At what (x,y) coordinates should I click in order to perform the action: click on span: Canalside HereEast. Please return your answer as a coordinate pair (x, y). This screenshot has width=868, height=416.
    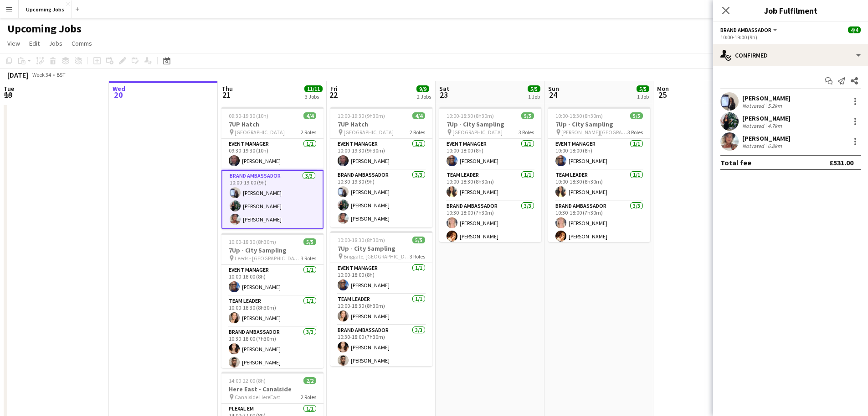
    Looking at the image, I should click on (258, 397).